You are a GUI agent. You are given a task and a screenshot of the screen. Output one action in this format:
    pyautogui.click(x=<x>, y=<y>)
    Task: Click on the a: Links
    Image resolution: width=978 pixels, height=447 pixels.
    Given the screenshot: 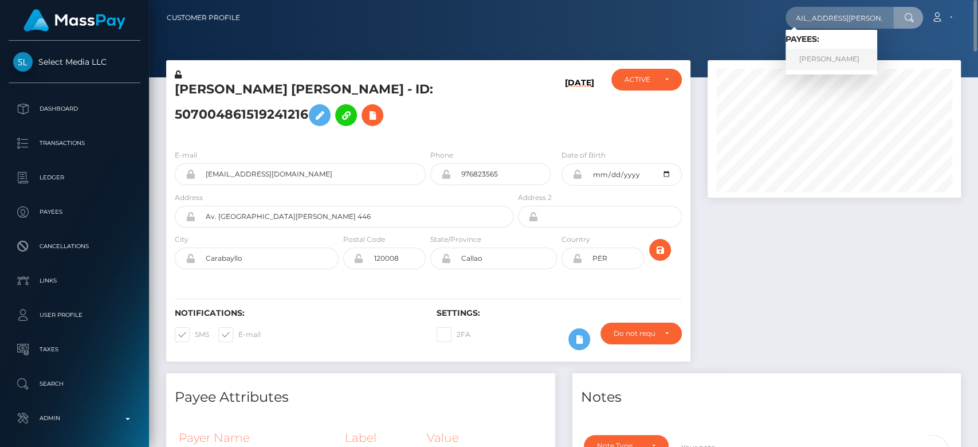 What is the action you would take?
    pyautogui.click(x=74, y=281)
    